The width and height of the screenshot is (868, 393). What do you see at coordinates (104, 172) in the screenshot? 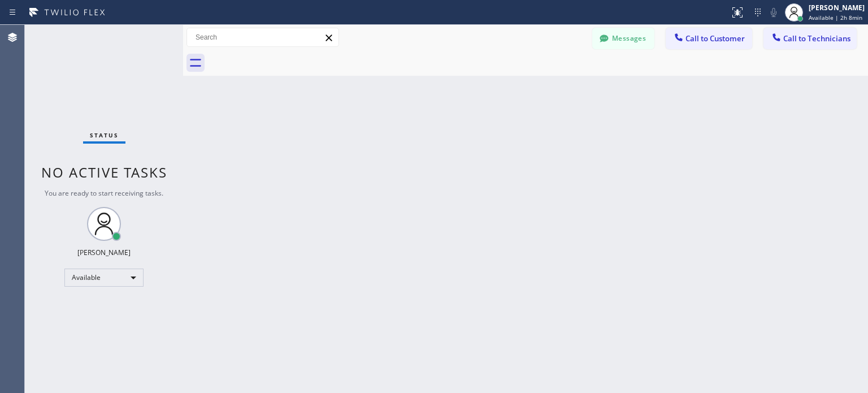
I see `span: No active tasks` at bounding box center [104, 172].